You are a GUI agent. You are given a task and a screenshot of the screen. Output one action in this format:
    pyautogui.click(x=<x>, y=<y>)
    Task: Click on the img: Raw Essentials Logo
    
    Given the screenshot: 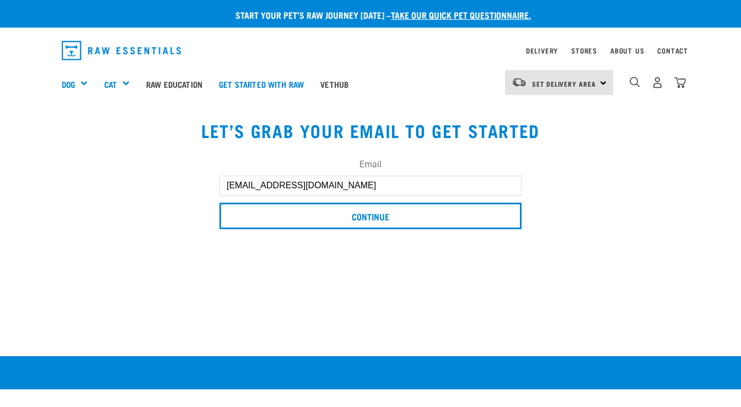 What is the action you would take?
    pyautogui.click(x=121, y=50)
    